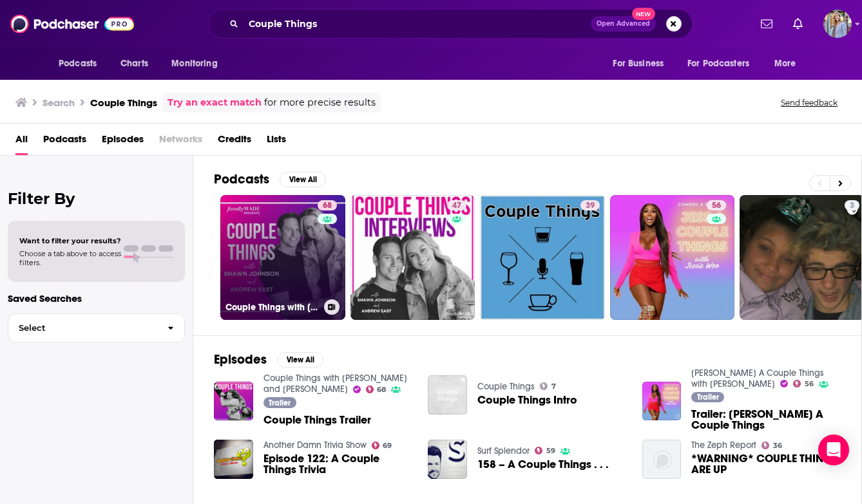 Image resolution: width=862 pixels, height=504 pixels. What do you see at coordinates (96, 198) in the screenshot?
I see `h2: Filter By` at bounding box center [96, 198].